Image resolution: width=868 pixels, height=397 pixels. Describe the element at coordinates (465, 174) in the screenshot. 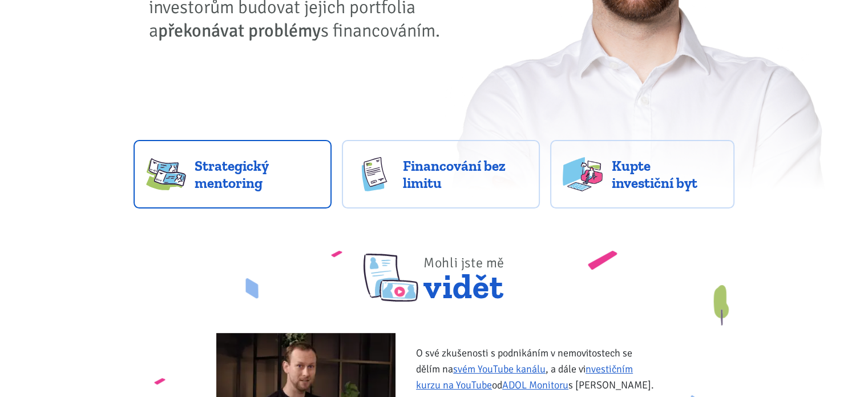

I see `span: Financování bez limitu` at that location.